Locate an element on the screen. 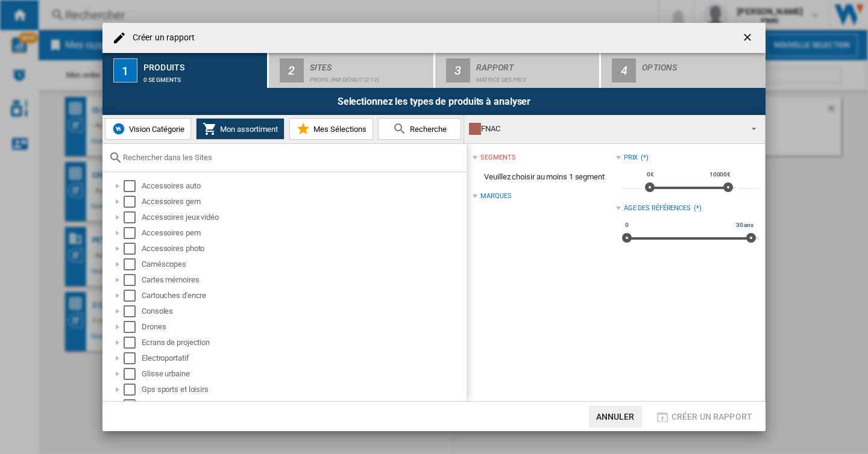 The height and width of the screenshot is (454, 868). div: FNAC is located at coordinates (605, 129).